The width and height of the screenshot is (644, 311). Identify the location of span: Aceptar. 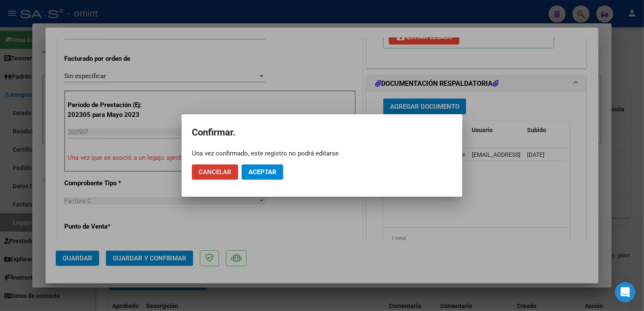
(263, 172).